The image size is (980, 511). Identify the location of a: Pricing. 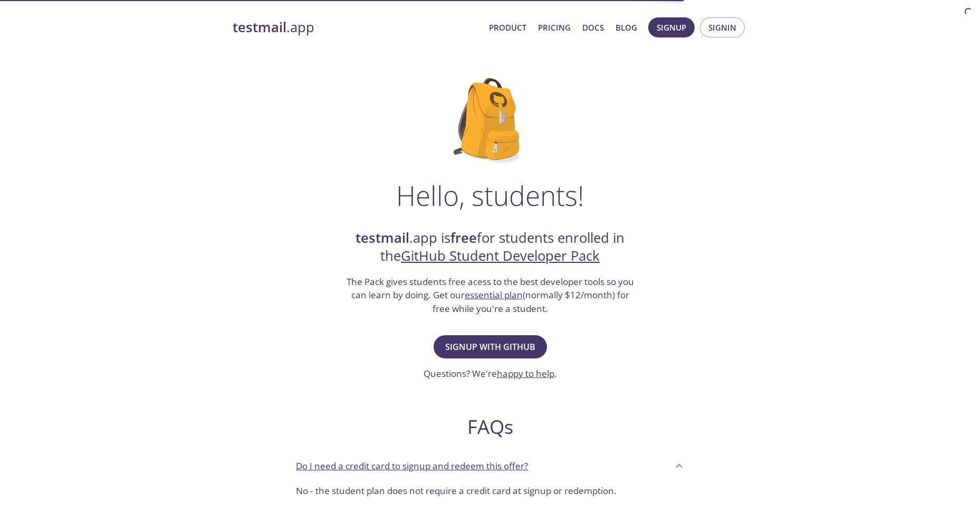
(554, 27).